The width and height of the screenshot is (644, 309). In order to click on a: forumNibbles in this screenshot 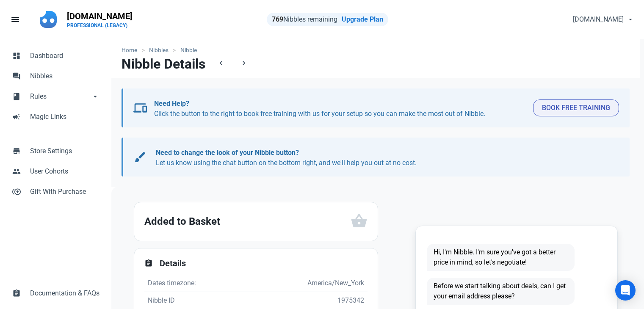, I will do `click(55, 76)`.